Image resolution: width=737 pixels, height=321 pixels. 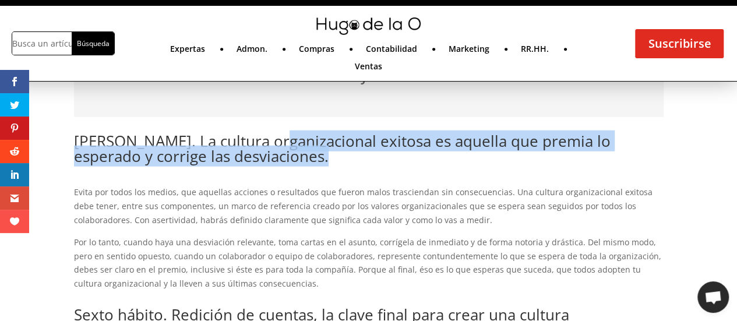 What do you see at coordinates (252, 51) in the screenshot?
I see `a: Admon.` at bounding box center [252, 51].